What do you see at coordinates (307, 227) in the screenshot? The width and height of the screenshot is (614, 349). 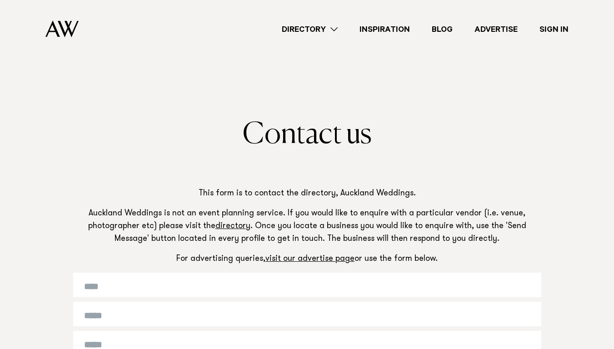 I see `p: Auckland Weddings is not an event planning service. If you would like to enquire with a particula...` at bounding box center [307, 227].